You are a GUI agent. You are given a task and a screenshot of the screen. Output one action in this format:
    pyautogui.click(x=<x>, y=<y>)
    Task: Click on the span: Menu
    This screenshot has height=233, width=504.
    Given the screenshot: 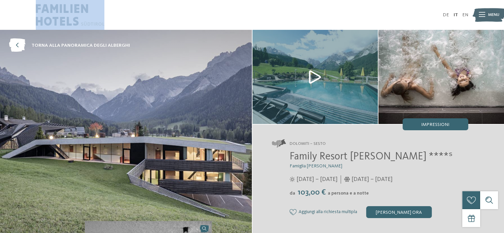 What is the action you would take?
    pyautogui.click(x=493, y=15)
    